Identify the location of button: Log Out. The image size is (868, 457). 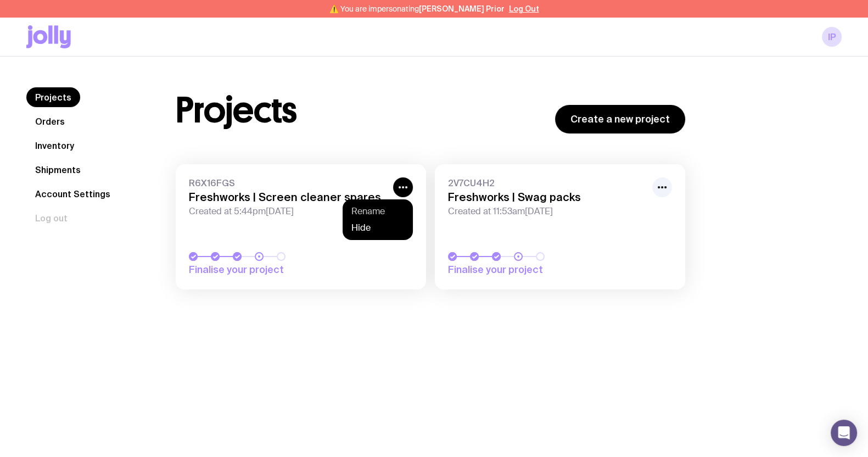
(524, 9).